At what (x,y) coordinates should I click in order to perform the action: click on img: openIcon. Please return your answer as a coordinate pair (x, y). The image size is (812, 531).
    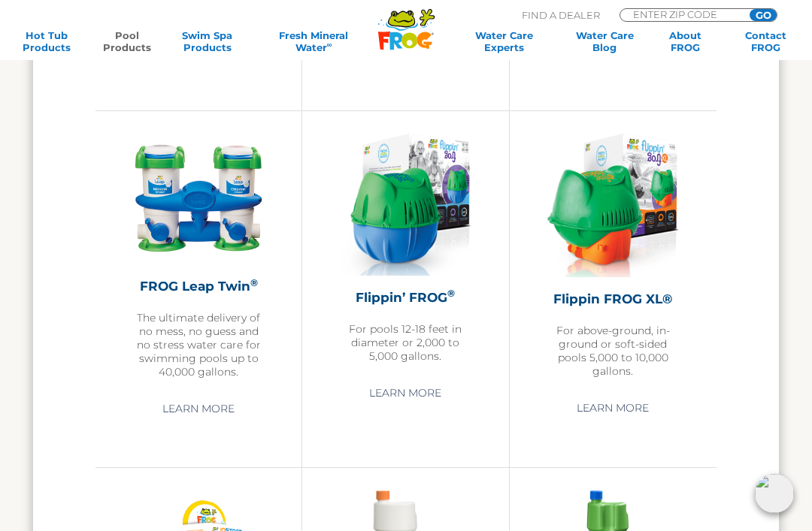
    Looking at the image, I should click on (774, 494).